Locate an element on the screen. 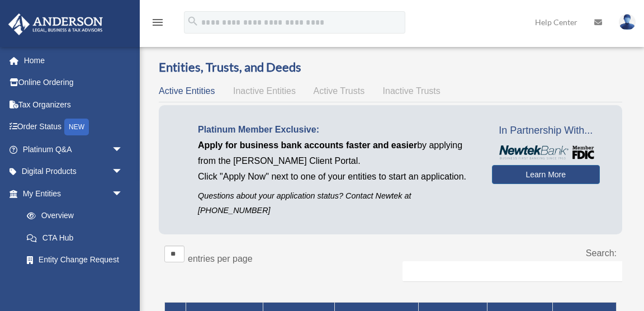 The width and height of the screenshot is (644, 311). span: Inactive Trusts is located at coordinates (411, 91).